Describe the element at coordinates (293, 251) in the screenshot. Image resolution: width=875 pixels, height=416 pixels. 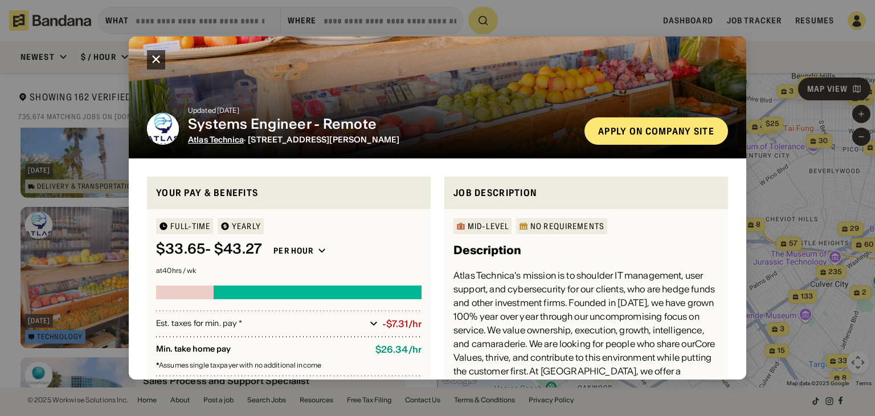
I see `div: Per hour` at that location.